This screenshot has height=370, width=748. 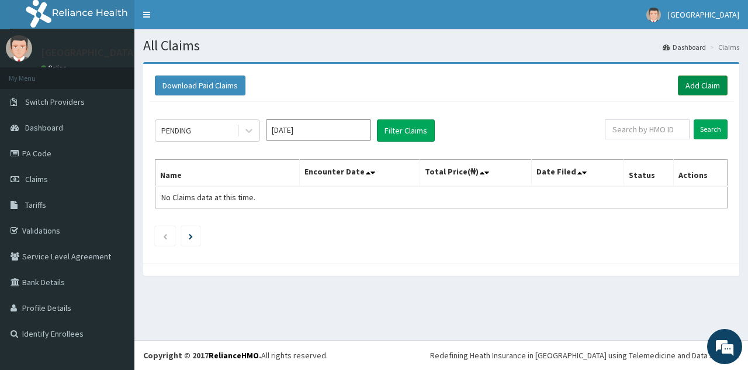 I want to click on footer: All rights reserved., so click(x=441, y=354).